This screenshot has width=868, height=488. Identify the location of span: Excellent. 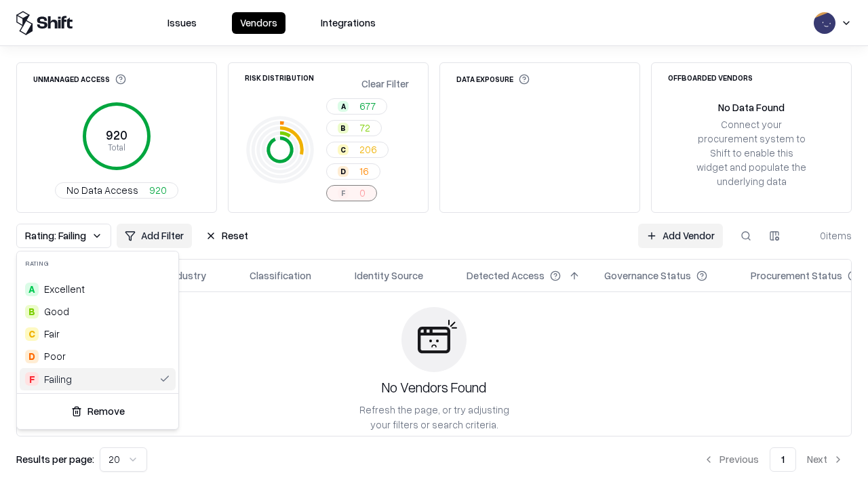
(64, 289).